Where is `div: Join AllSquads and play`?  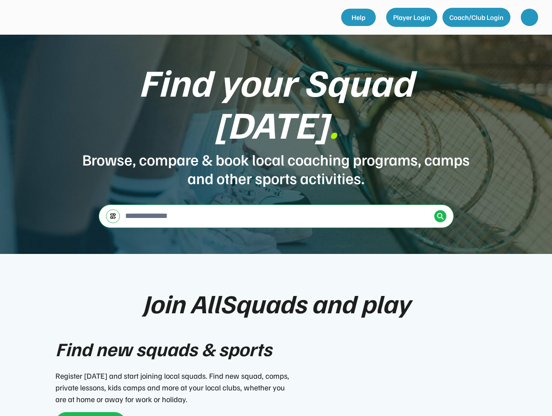 div: Join AllSquads and play is located at coordinates (276, 303).